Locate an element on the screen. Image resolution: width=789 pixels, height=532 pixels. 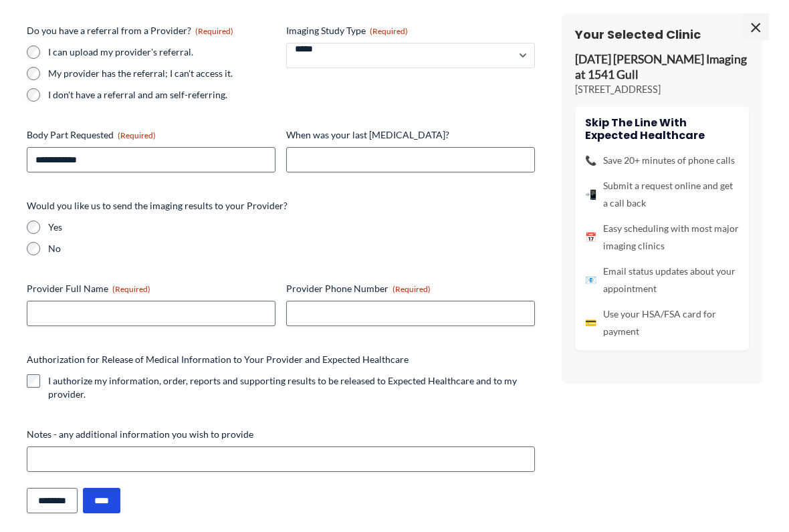
label: I can upload my provider's referral. is located at coordinates (162, 52).